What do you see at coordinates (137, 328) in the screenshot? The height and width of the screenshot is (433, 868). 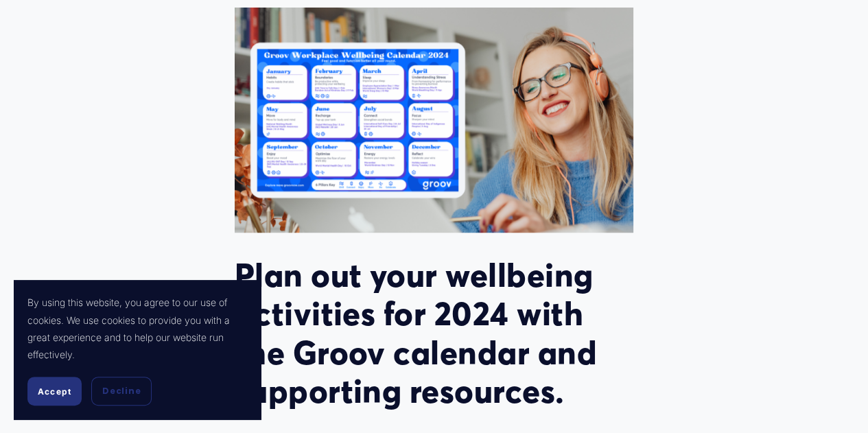 I see `p: By using this website, you agree to our use of cookies. We use cookies to provide you with a grea...` at bounding box center [137, 328].